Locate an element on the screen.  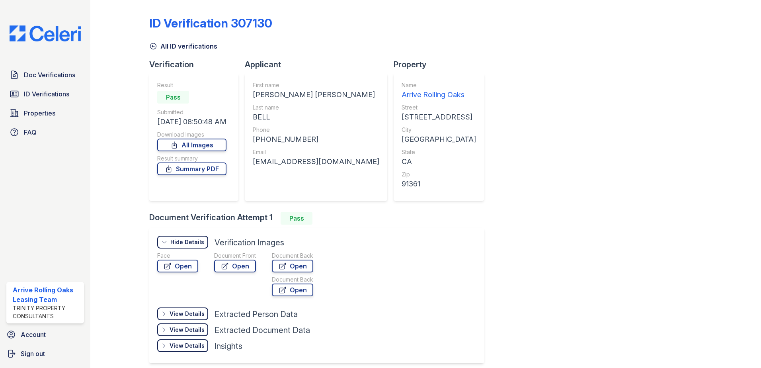
div: Result summary is located at coordinates (192, 158).